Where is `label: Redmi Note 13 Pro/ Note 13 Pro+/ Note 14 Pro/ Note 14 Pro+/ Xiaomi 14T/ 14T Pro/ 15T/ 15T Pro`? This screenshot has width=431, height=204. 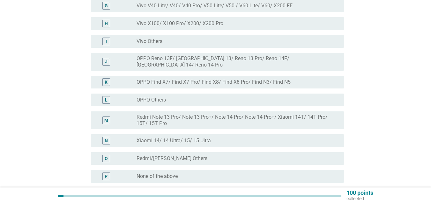 label: Redmi Note 13 Pro/ Note 13 Pro+/ Note 14 Pro/ Note 14 Pro+/ Xiaomi 14T/ 14T Pro/ 15T/ 15T Pro is located at coordinates (235, 121).